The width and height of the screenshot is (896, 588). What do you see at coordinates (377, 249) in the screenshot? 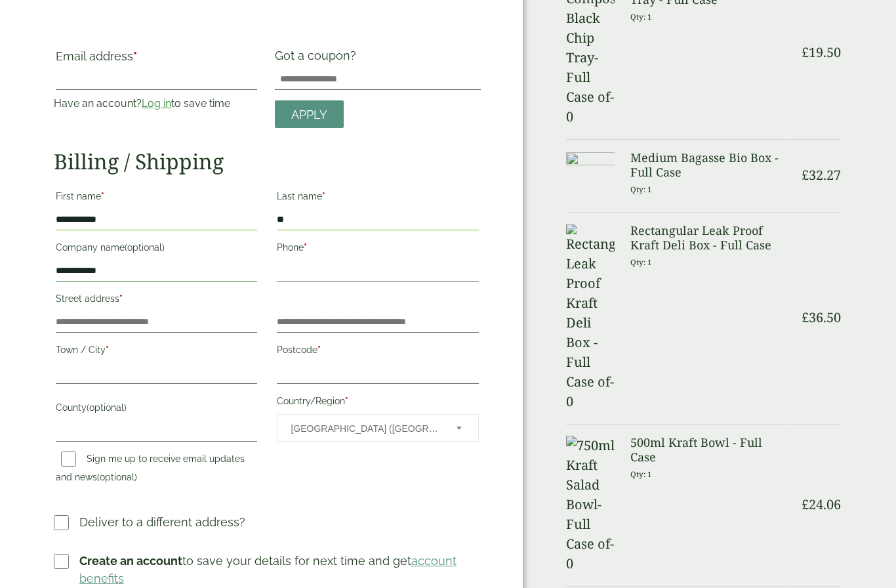
I see `label: Phone` at bounding box center [377, 249].